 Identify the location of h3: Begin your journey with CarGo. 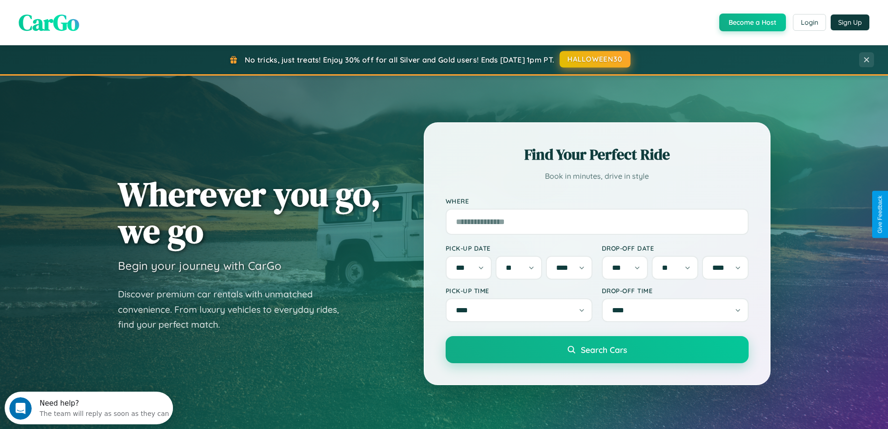
(200, 265).